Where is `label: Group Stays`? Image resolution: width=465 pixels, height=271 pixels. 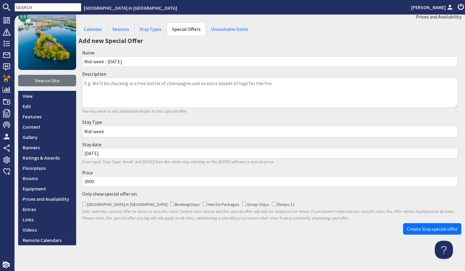
label: Group Stays is located at coordinates (258, 204).